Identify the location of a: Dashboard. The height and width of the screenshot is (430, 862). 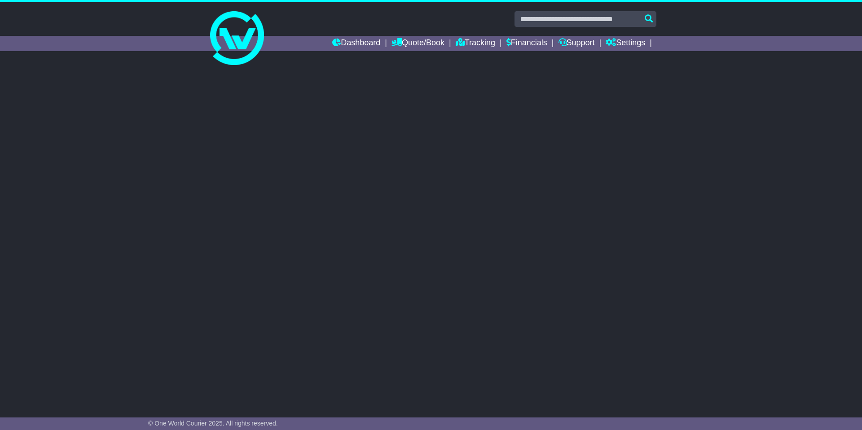
(356, 44).